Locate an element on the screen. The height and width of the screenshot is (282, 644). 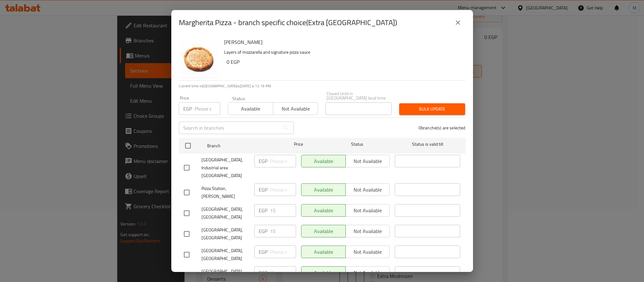
button: Bulk update is located at coordinates (432, 109).